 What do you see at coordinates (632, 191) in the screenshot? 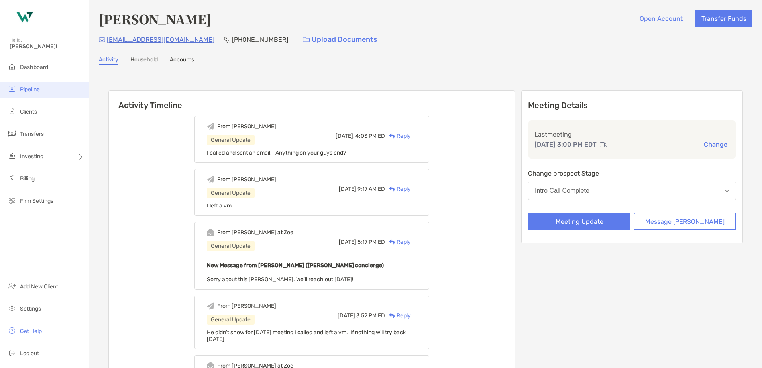
I see `button: Intro Call Complete` at bounding box center [632, 191].